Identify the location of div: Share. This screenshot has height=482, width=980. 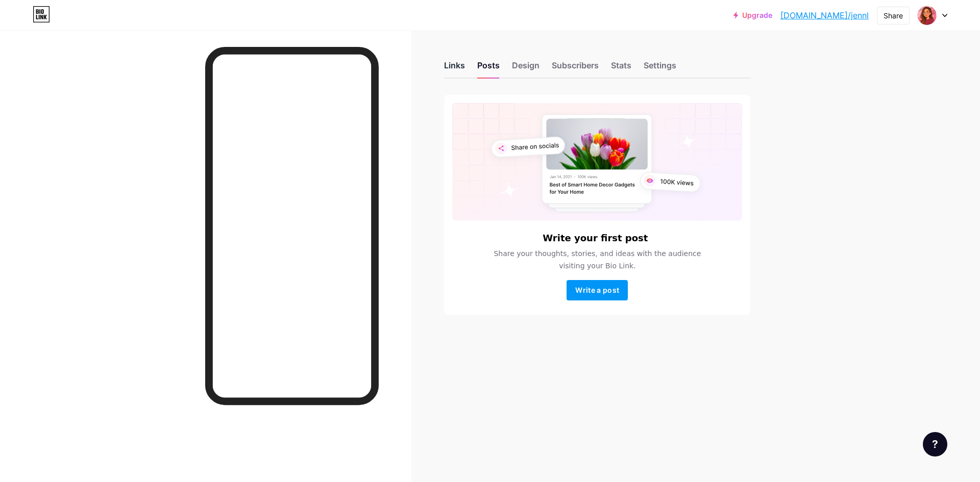
(894, 16).